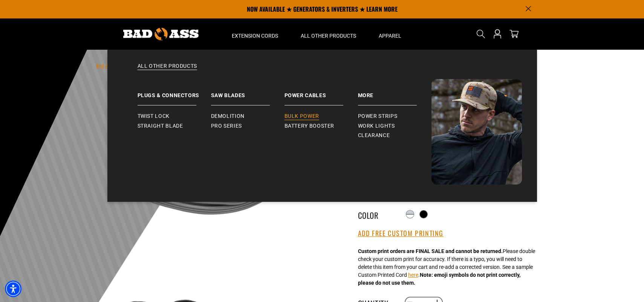  What do you see at coordinates (153, 116) in the screenshot?
I see `span: Twist Lock` at bounding box center [153, 116].